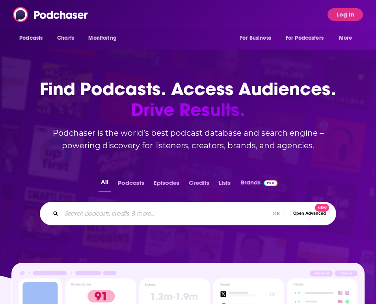 This screenshot has width=376, height=304. Describe the element at coordinates (188, 139) in the screenshot. I see `h2: Podchaser is the world’s best podcast database and search engine – powering discovery for listene...` at that location.